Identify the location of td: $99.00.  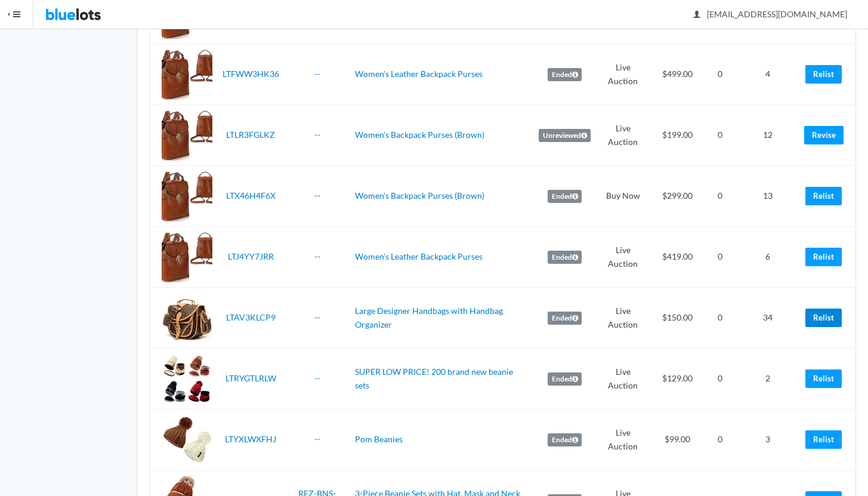
(677, 440).